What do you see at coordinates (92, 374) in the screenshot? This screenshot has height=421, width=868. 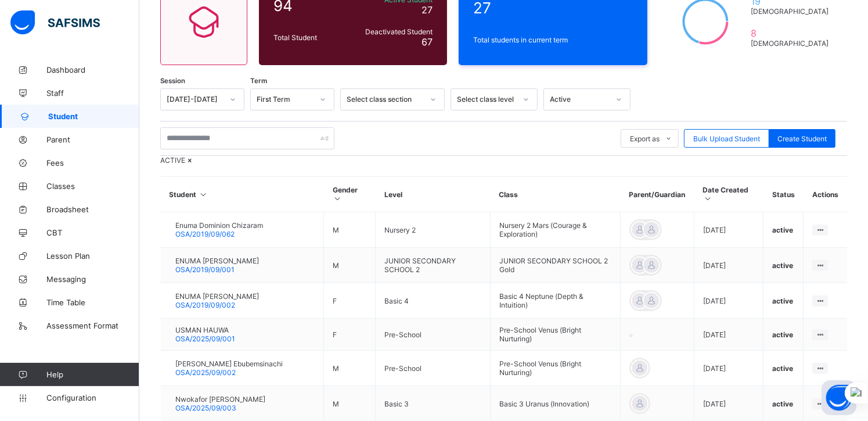 I see `span: Help` at bounding box center [92, 374].